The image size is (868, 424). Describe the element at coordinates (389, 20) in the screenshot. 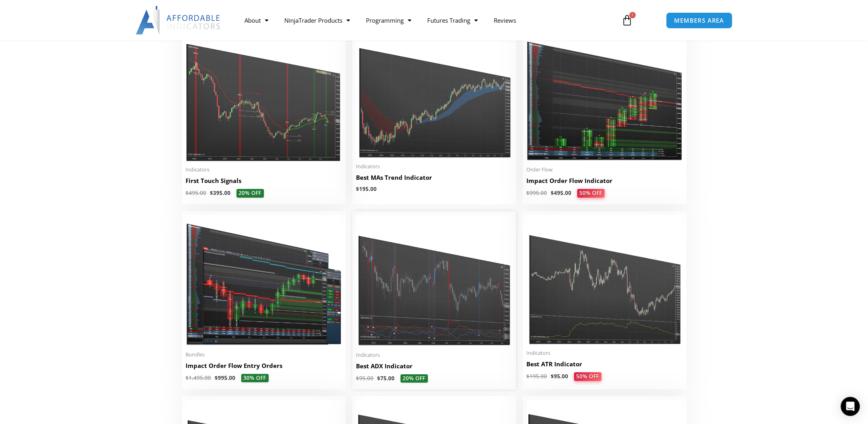

I see `a: Programming` at that location.